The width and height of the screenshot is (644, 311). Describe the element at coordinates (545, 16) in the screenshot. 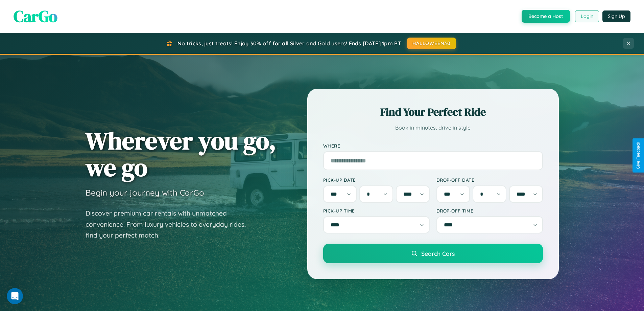

I see `button: Become a Host` at that location.